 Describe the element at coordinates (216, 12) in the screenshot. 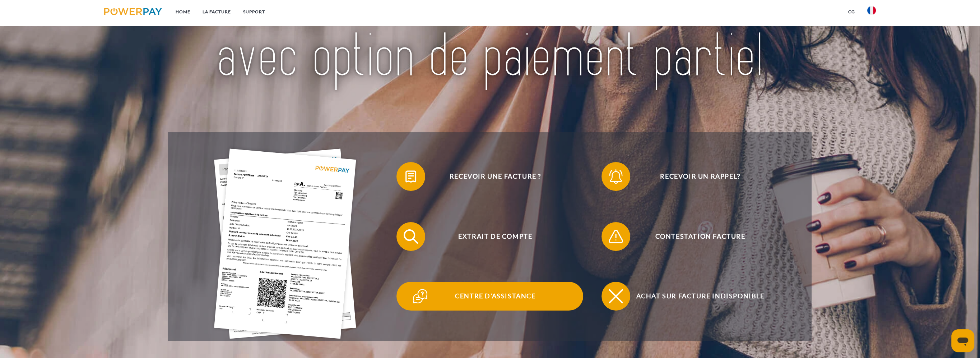

I see `a: LA FACTURE` at that location.